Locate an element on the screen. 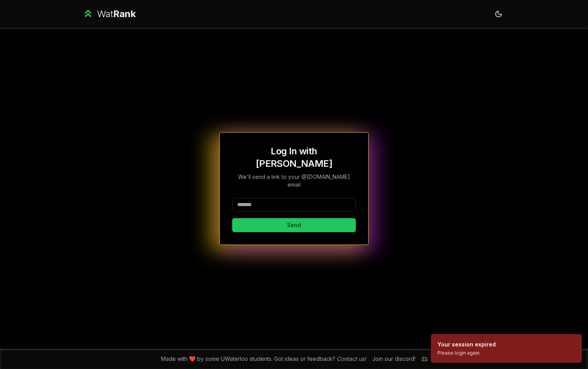 Image resolution: width=588 pixels, height=369 pixels. div: Please login again. is located at coordinates (467, 353).